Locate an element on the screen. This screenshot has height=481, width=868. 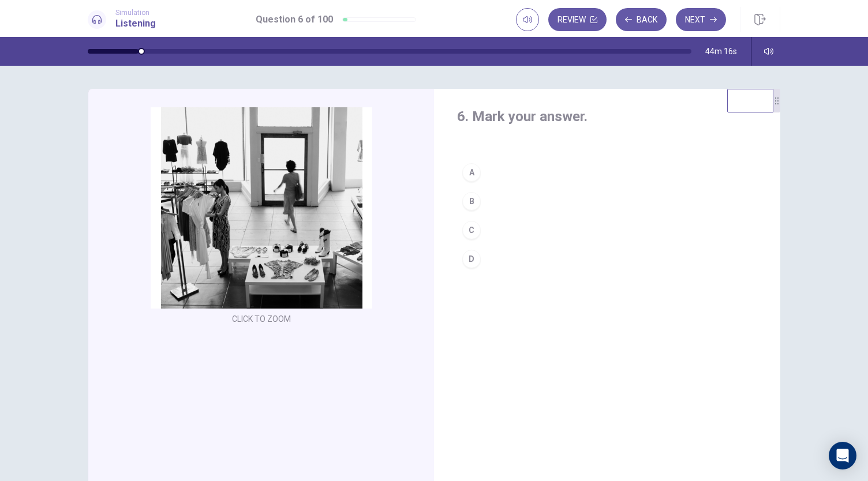
button: A is located at coordinates (607, 172).